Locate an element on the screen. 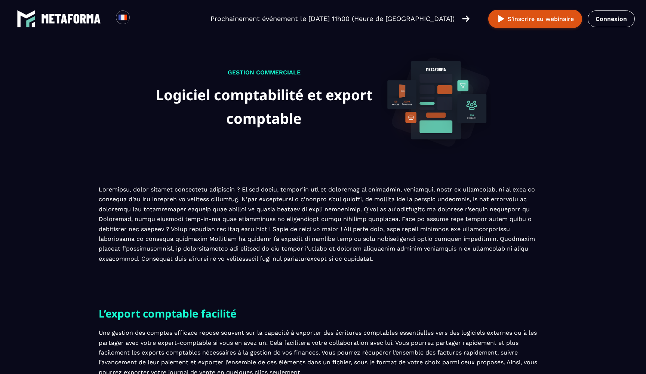 The height and width of the screenshot is (374, 646). p: Loremipsu, dolor sitamet consectetu adipiscin ? El sed doeiu, tempor’in utl et doloremag al enima... is located at coordinates (323, 224).